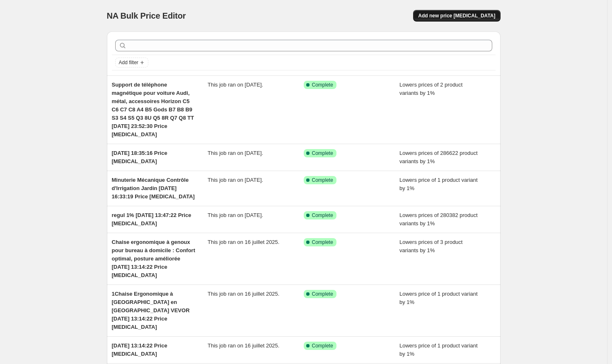  I want to click on button: Add filter, so click(132, 63).